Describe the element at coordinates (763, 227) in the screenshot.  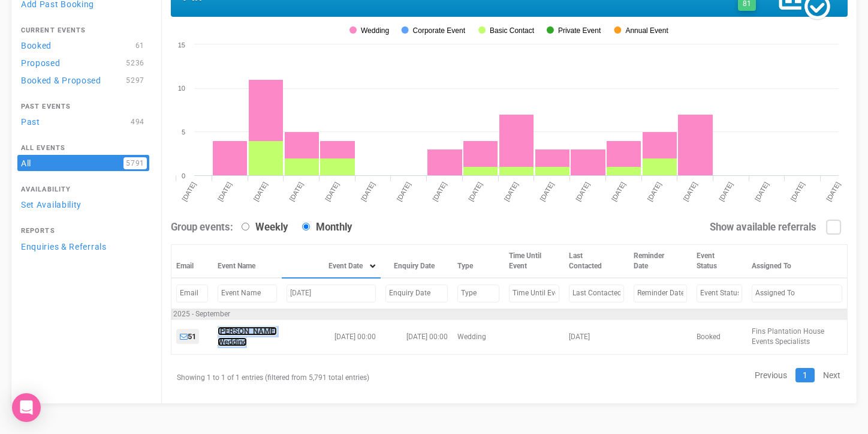
I see `strong: Show available referrals` at that location.